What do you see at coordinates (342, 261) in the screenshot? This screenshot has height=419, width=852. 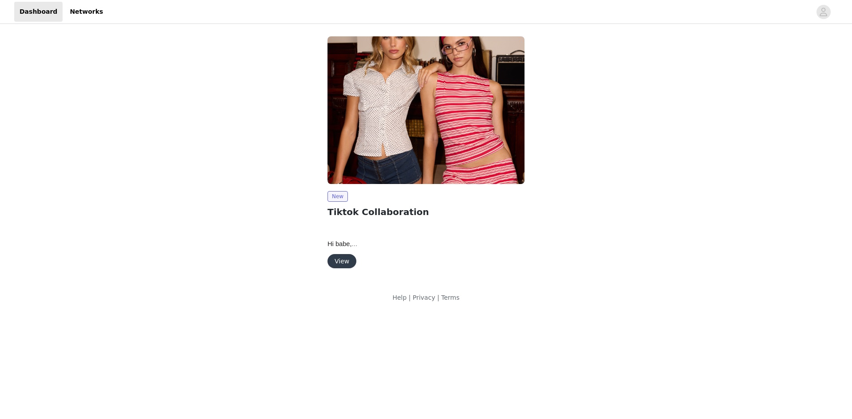 I see `button: View` at bounding box center [342, 261].